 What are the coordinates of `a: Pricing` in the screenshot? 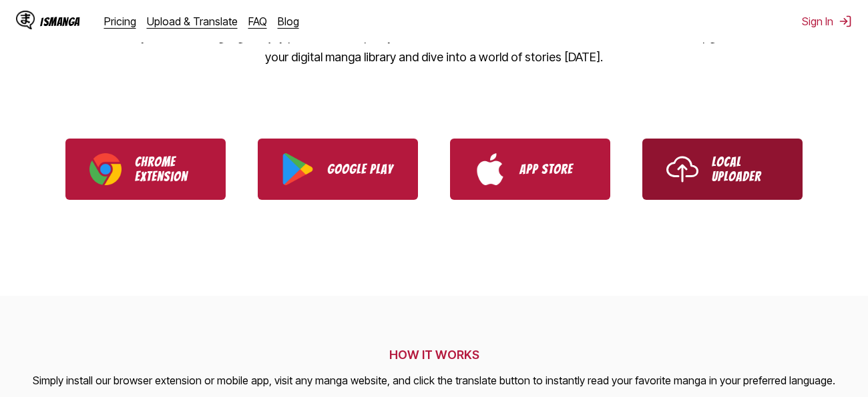 It's located at (120, 21).